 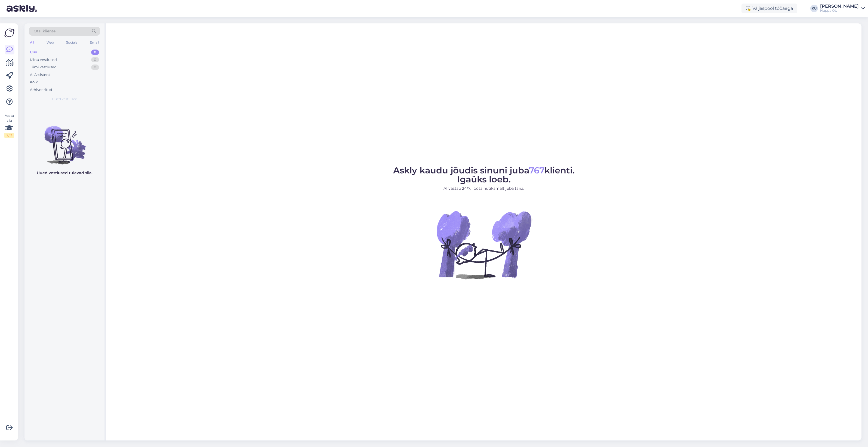 What do you see at coordinates (32, 42) in the screenshot?
I see `div: All` at bounding box center [32, 42].